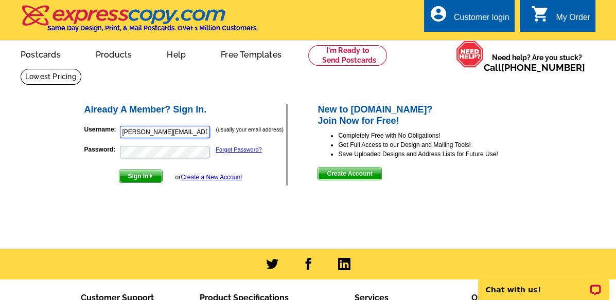 The image size is (616, 300). Describe the element at coordinates (152, 28) in the screenshot. I see `h4: Same Day Design, Print, & Mail Postcards. Over 1 Million Customers.` at that location.